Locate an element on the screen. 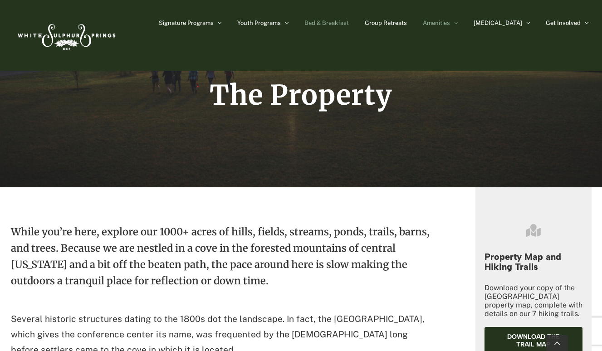  span: The Property is located at coordinates (301, 95).